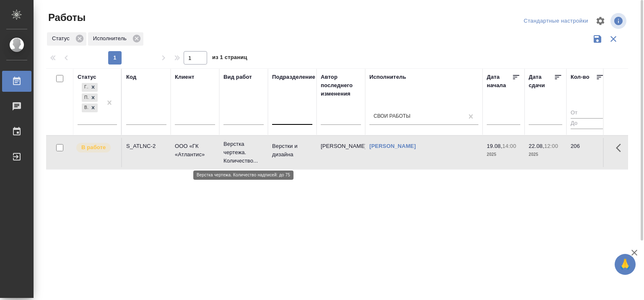 The image size is (644, 300). I want to click on div: S_ATLNC-2, so click(147, 147).